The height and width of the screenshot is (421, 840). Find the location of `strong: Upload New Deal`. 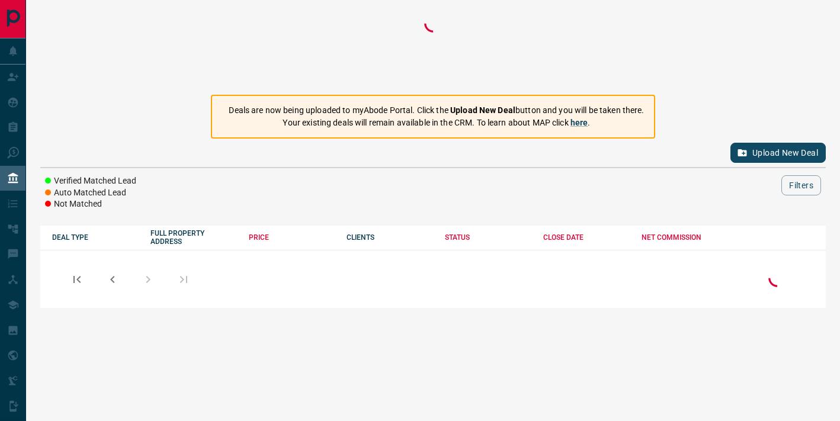

strong: Upload New Deal is located at coordinates (483, 110).